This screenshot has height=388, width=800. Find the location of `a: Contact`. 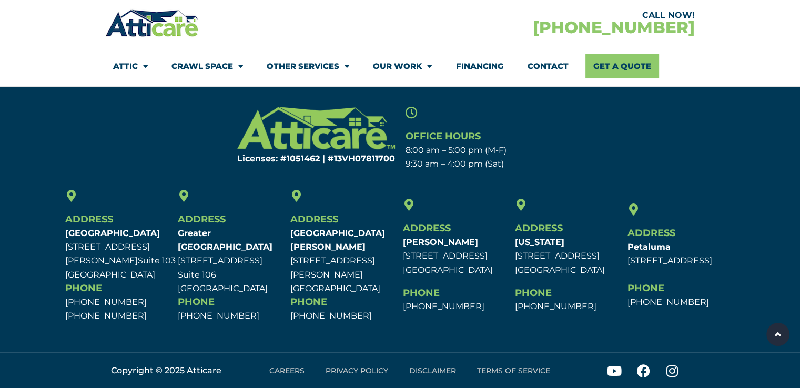

a: Contact is located at coordinates (547, 66).